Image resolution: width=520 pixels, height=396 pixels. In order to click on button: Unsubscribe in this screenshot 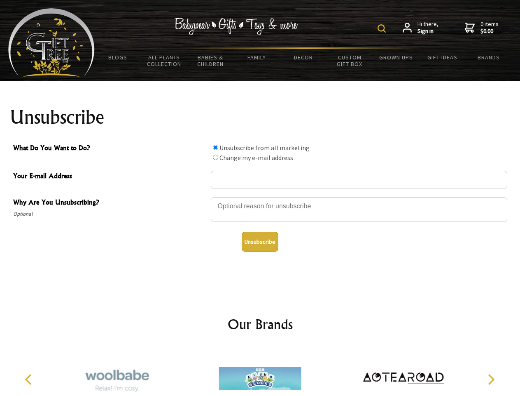, I will do `click(260, 241)`.